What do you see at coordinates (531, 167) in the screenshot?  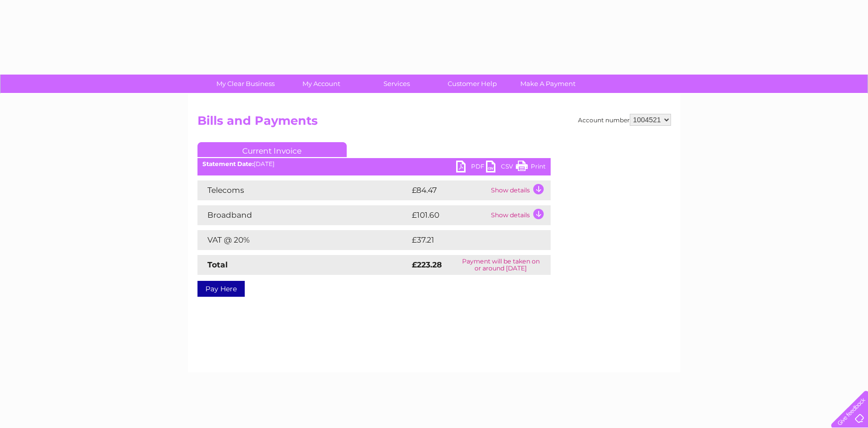 I see `a: Print` at bounding box center [531, 167].